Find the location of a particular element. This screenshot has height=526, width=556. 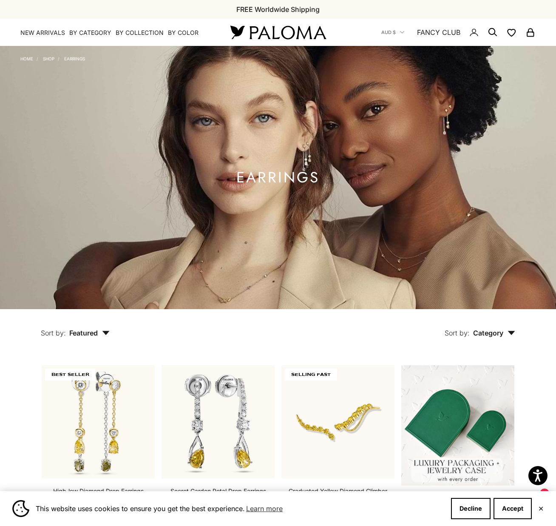

img: #YellowGold is located at coordinates (338, 422).